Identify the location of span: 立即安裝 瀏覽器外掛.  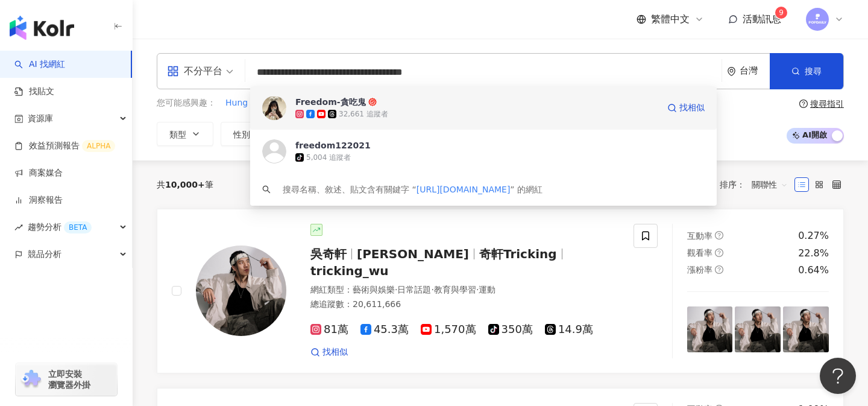
(69, 379).